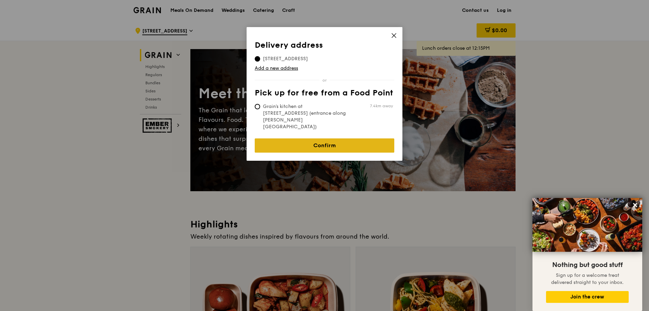  Describe the element at coordinates (587, 297) in the screenshot. I see `button: Join the crew` at that location.